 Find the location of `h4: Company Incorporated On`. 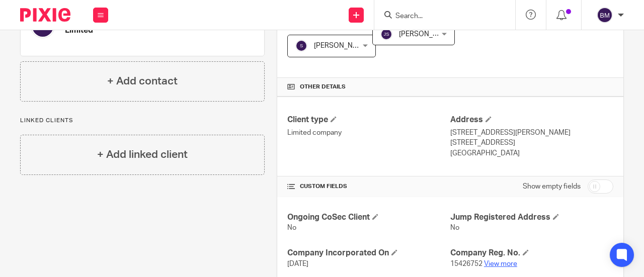

h4: Company Incorporated On is located at coordinates (369, 253).